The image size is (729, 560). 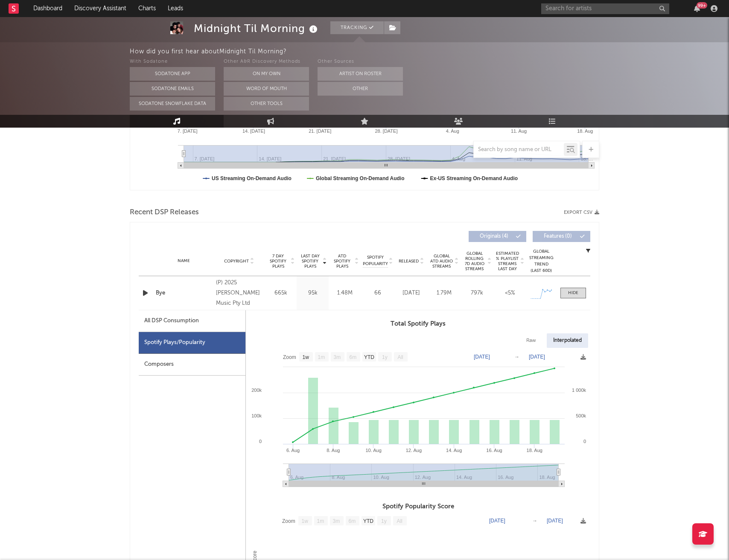 What do you see at coordinates (454, 450) in the screenshot?
I see `text: 14. Aug` at bounding box center [454, 450].